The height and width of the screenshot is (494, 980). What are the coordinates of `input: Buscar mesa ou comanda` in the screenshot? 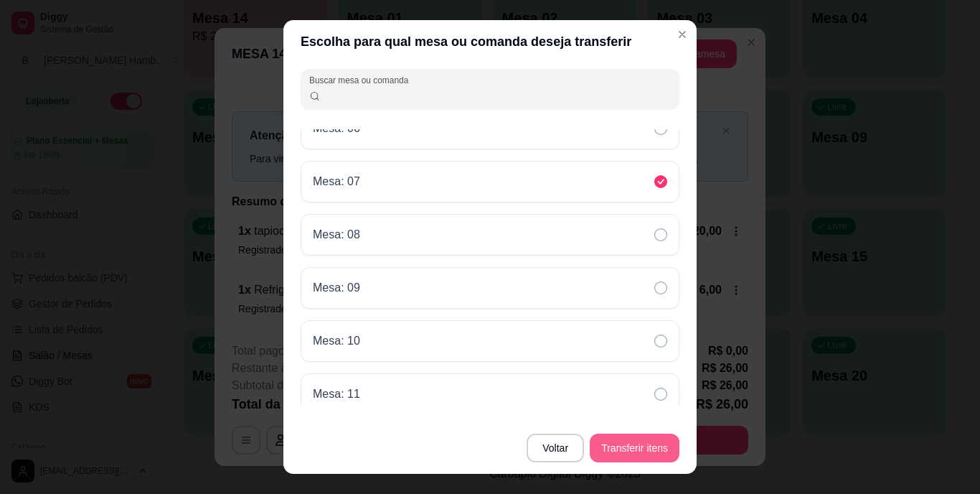 It's located at (496, 95).